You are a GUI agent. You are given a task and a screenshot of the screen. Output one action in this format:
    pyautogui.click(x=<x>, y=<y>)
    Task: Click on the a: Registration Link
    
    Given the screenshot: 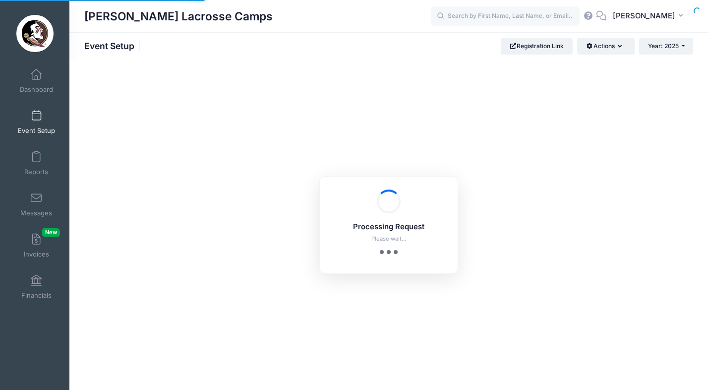 What is the action you would take?
    pyautogui.click(x=536, y=46)
    